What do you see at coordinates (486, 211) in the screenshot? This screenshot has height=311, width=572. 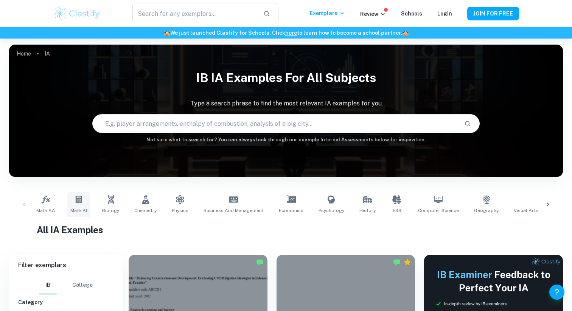 I see `span: Geography` at bounding box center [486, 211].